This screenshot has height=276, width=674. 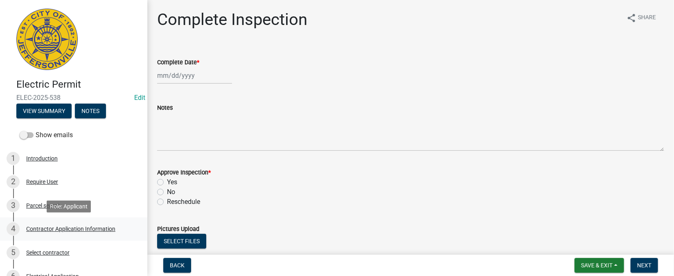 I want to click on input: mm/dd/yyyy, so click(x=194, y=75).